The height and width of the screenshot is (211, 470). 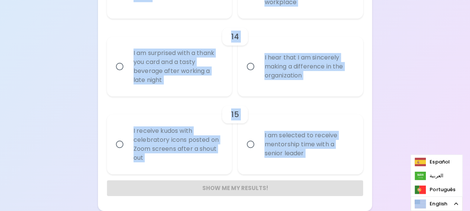 What do you see at coordinates (178, 67) in the screenshot?
I see `div: I am surprised with a thank you card and a tasty beverage after working a late night` at bounding box center [178, 67].